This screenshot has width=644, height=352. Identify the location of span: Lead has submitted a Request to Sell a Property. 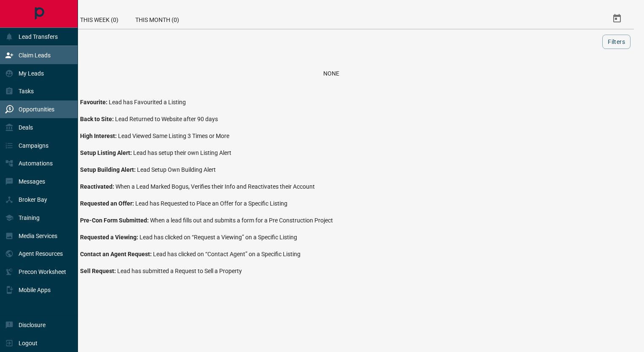
(180, 271).